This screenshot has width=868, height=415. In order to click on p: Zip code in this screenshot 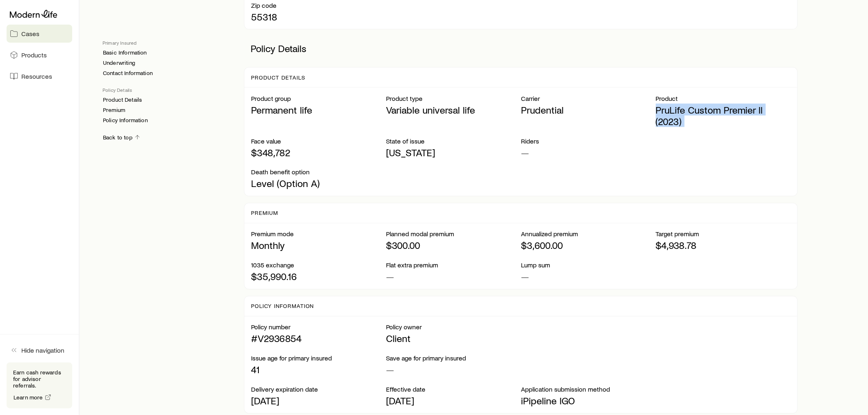, I will do `click(319, 6)`.